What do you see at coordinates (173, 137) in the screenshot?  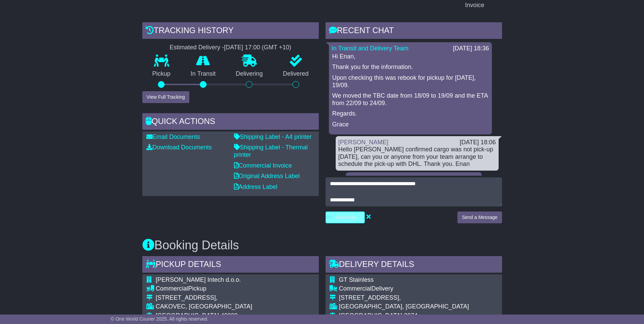 I see `a: Email Documents` at bounding box center [173, 137].